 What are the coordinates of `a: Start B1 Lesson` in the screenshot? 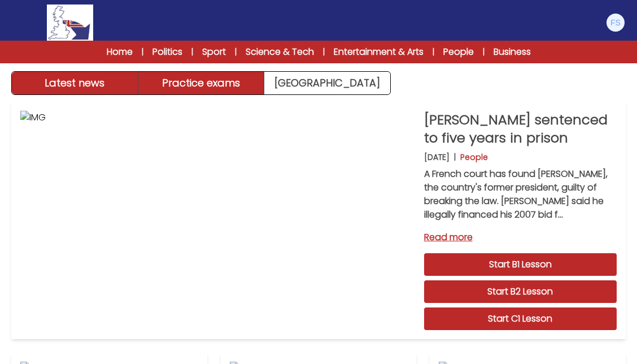 It's located at (520, 264).